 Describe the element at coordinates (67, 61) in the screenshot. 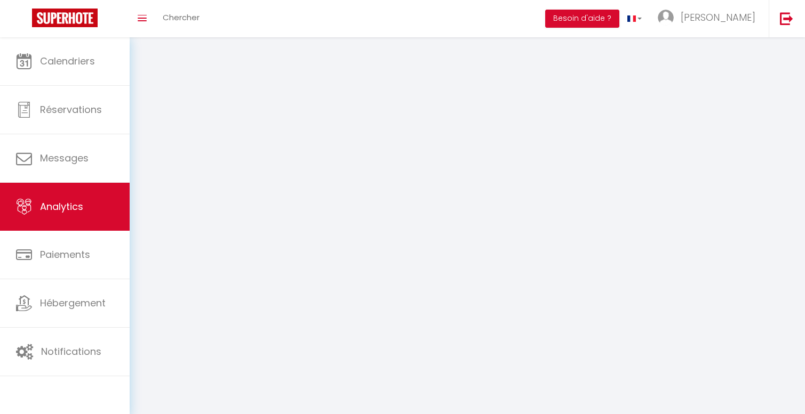

I see `span: Calendriers` at that location.